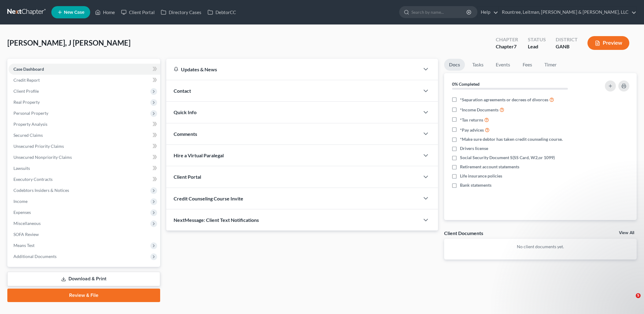 The height and width of the screenshot is (314, 644). I want to click on div: Client Documents, so click(463, 233).